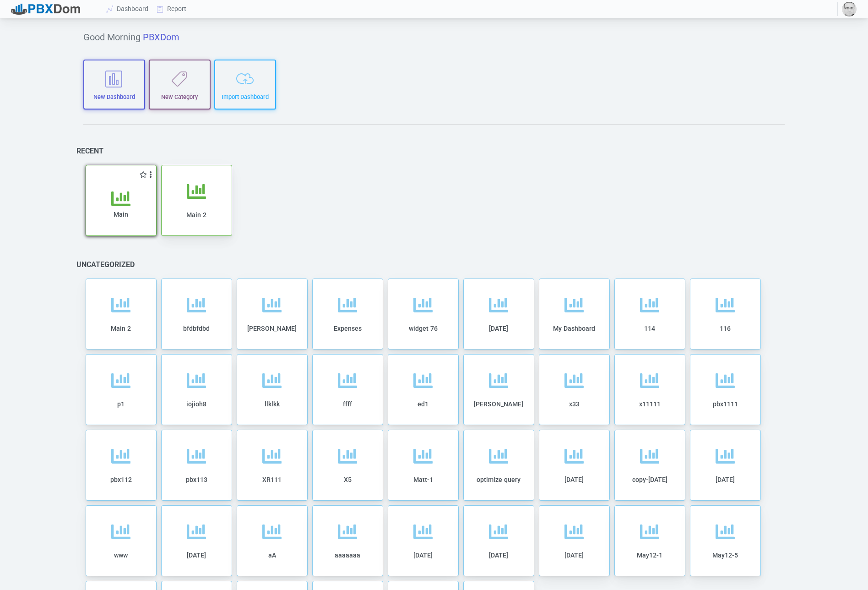  Describe the element at coordinates (423, 404) in the screenshot. I see `span: ed1` at that location.